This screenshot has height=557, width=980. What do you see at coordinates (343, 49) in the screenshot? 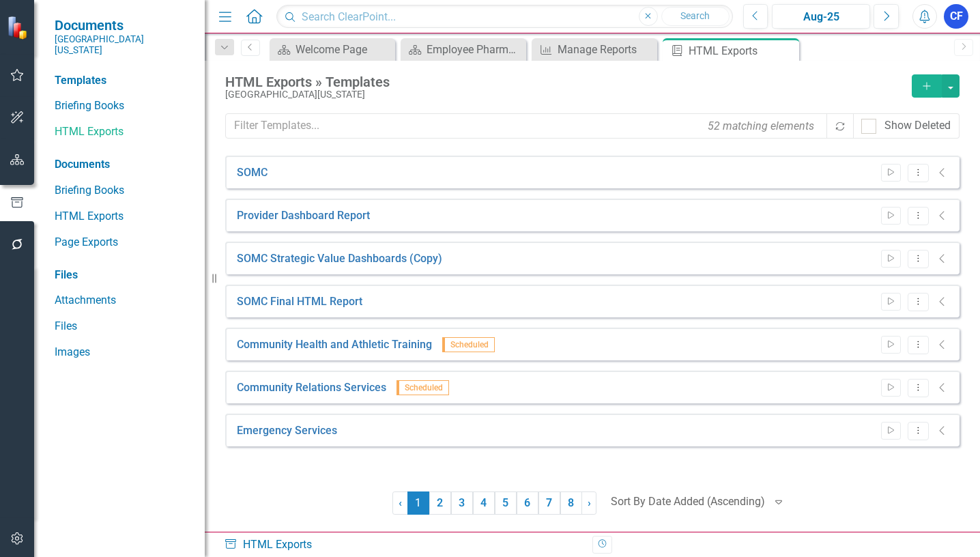
I see `div: Welcome Page` at bounding box center [343, 49].